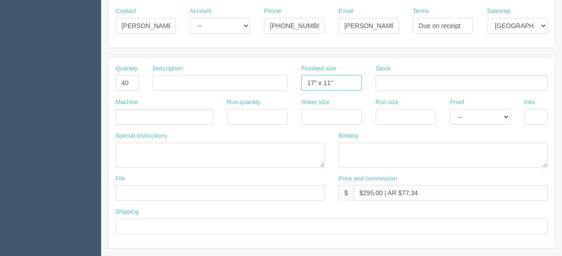 Image resolution: width=562 pixels, height=256 pixels. What do you see at coordinates (315, 102) in the screenshot?
I see `label: Sheet size` at bounding box center [315, 102].